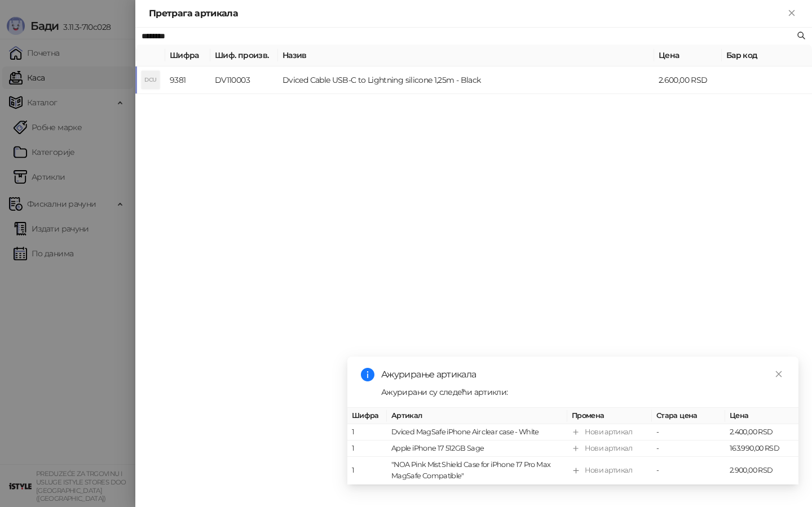 This screenshot has width=812, height=507. What do you see at coordinates (767, 55) in the screenshot?
I see `th: Бар код` at bounding box center [767, 55].